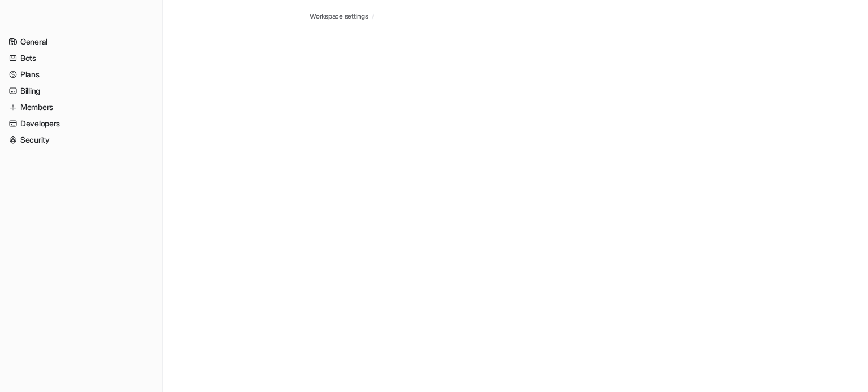 The image size is (868, 392). What do you see at coordinates (80, 124) in the screenshot?
I see `a: Developers` at bounding box center [80, 124].